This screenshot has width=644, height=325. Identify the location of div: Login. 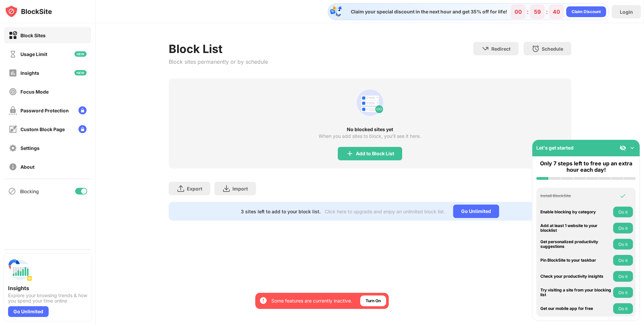
(626, 12).